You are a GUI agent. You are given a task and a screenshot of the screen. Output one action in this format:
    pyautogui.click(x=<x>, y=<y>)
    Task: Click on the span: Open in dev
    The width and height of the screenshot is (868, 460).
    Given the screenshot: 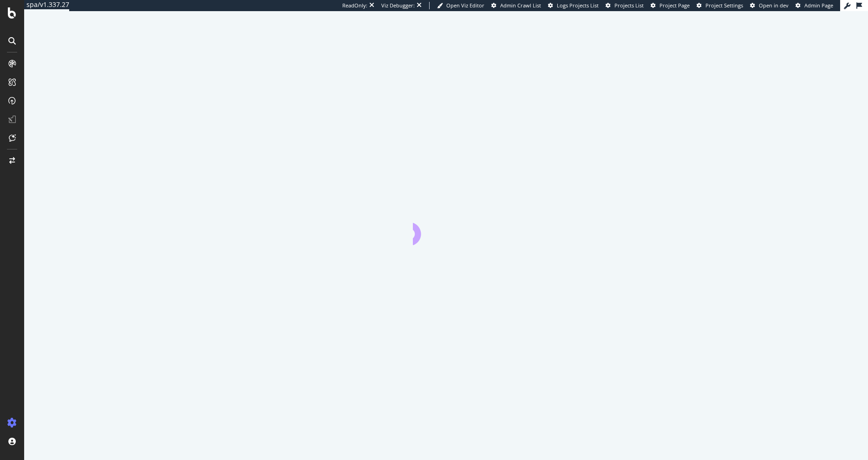 What is the action you would take?
    pyautogui.click(x=774, y=5)
    